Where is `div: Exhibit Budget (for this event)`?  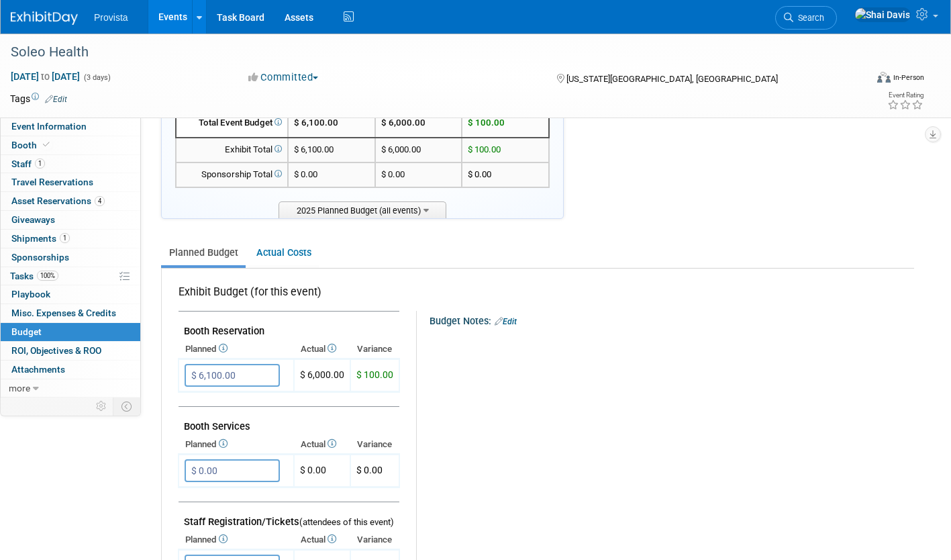
div: Exhibit Budget (for this event) is located at coordinates (286, 296).